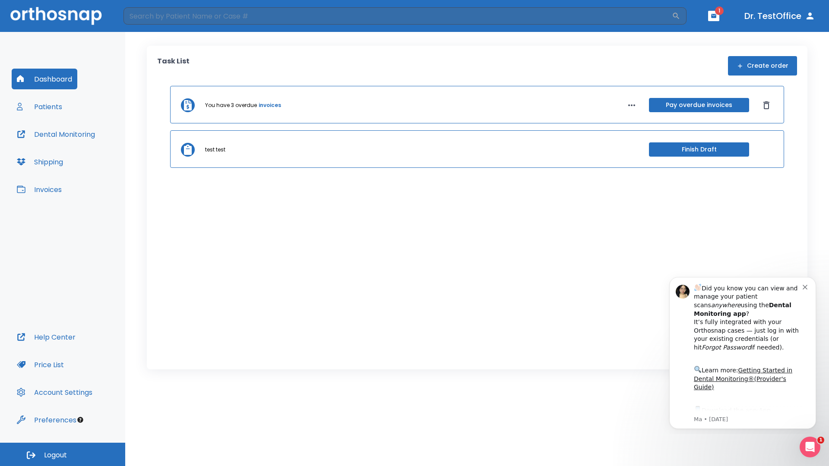  Describe the element at coordinates (56, 134) in the screenshot. I see `button: Dental Monitoring` at that location.